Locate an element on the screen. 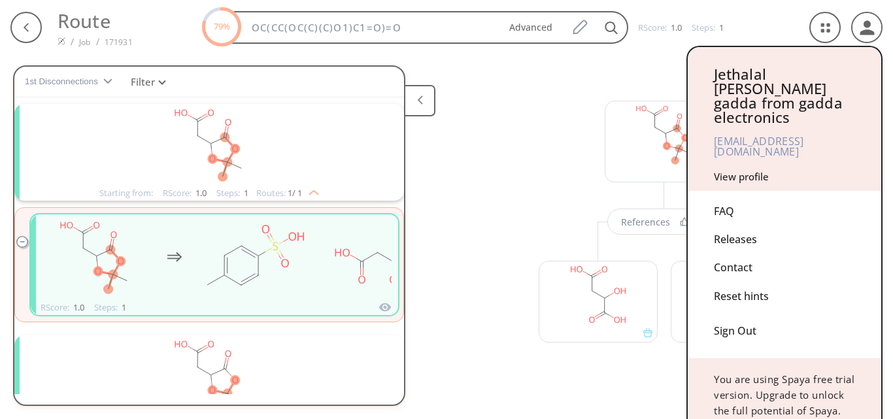  a: View profile is located at coordinates (741, 176).